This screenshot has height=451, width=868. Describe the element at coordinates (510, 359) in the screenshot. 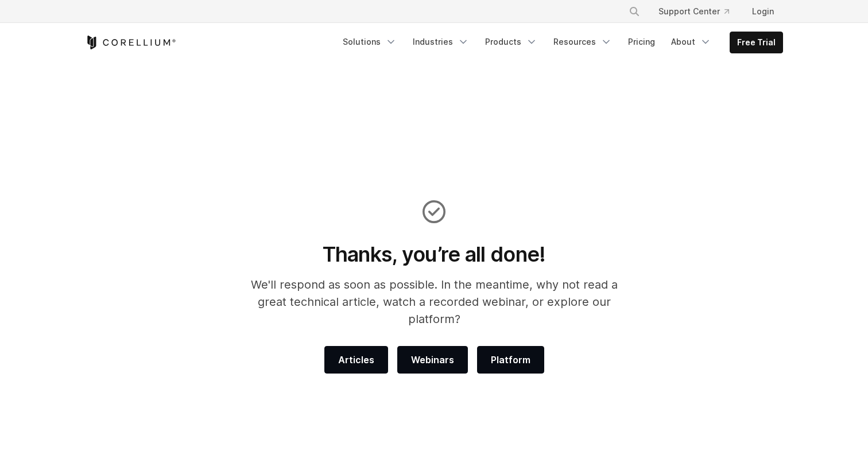

I see `a: Platform` at that location.